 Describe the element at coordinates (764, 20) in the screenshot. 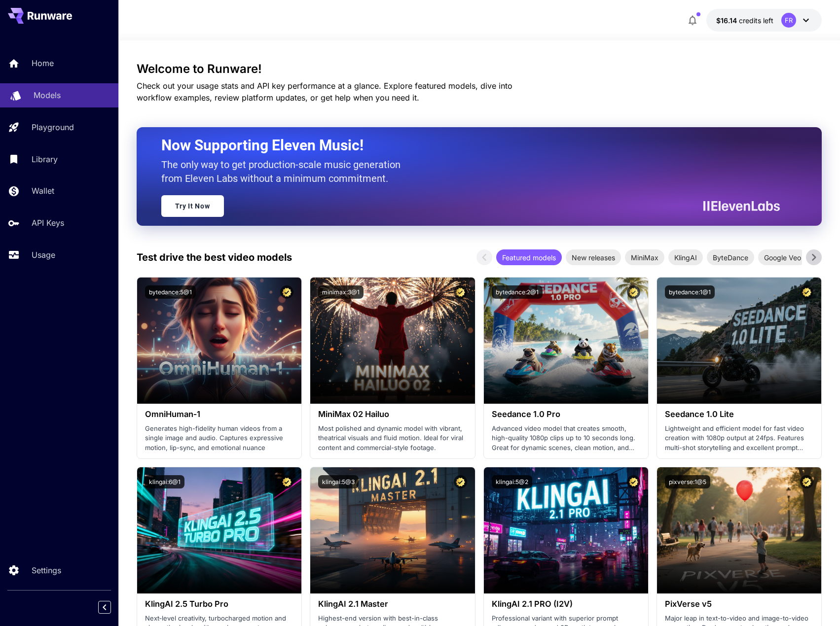

I see `button: $16.14358FR` at that location.